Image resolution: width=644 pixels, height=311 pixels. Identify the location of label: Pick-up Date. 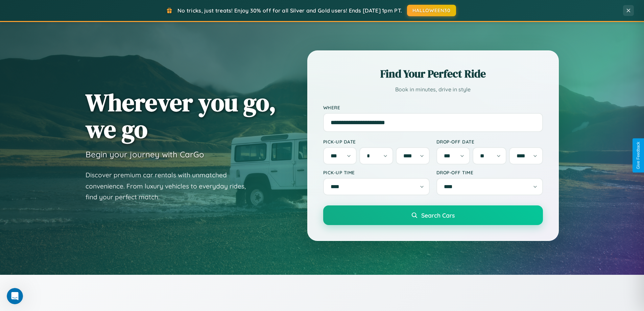
(376, 141).